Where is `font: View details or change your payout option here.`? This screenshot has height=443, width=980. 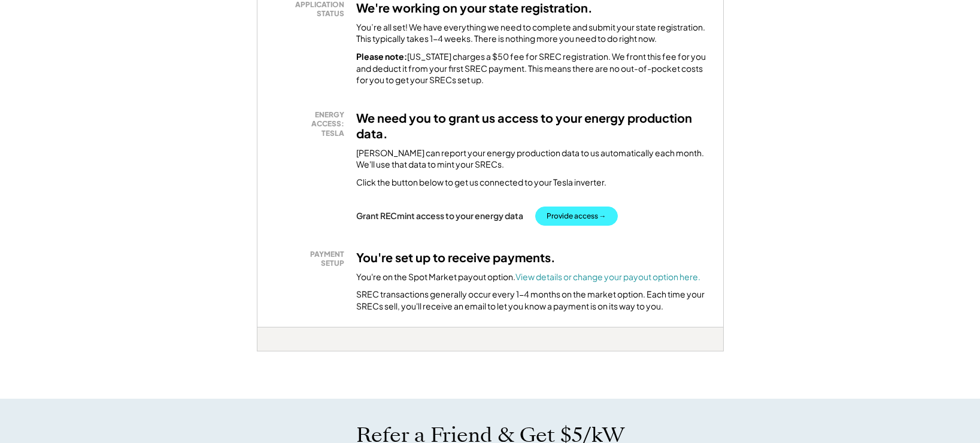 font: View details or change your payout option here. is located at coordinates (608, 276).